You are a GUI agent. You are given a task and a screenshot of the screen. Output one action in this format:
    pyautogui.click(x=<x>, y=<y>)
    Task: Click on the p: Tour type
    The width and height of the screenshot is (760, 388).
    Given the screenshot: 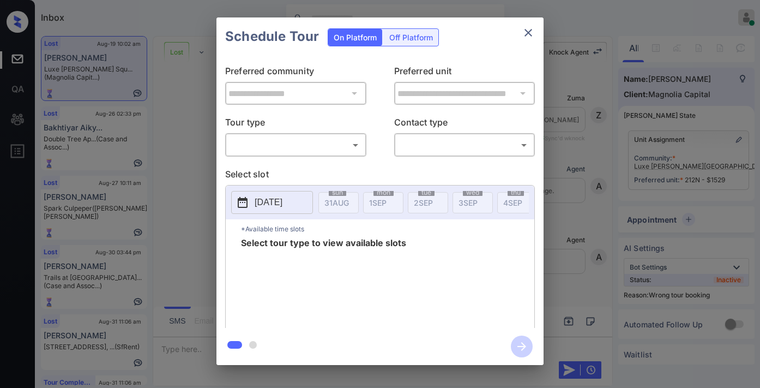 What is the action you would take?
    pyautogui.click(x=296, y=124)
    